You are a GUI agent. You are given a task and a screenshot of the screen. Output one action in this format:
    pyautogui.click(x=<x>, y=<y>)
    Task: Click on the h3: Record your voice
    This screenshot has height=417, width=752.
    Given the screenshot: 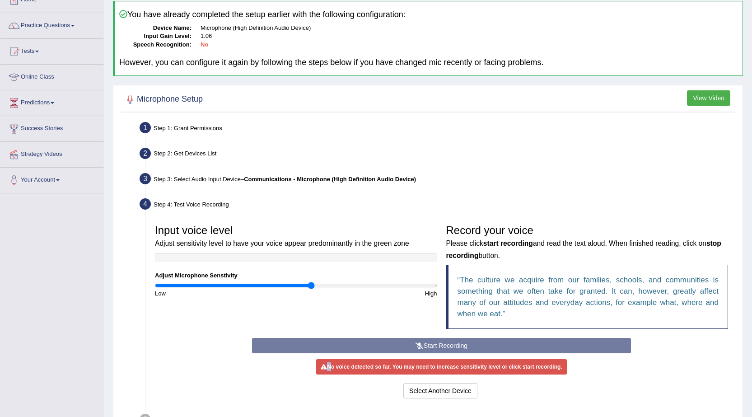 What is the action you would take?
    pyautogui.click(x=587, y=242)
    